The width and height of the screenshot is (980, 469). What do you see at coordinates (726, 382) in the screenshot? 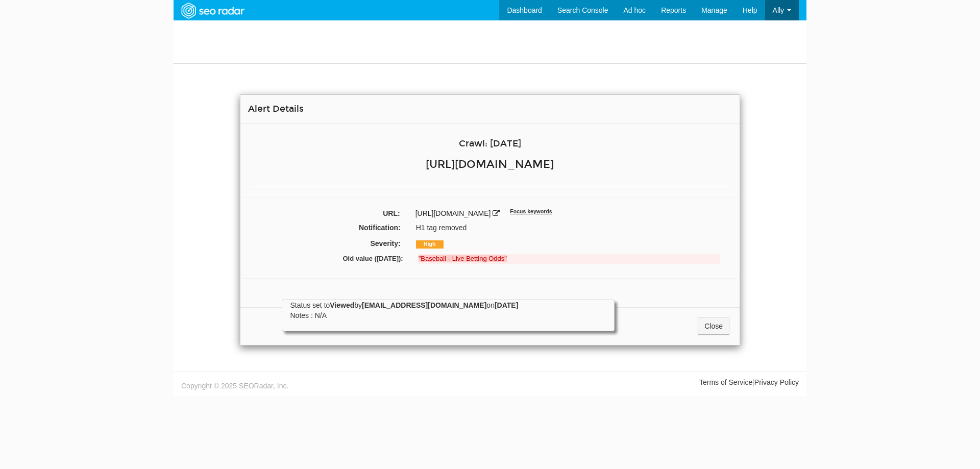
I see `a: Terms of Service` at bounding box center [726, 382].